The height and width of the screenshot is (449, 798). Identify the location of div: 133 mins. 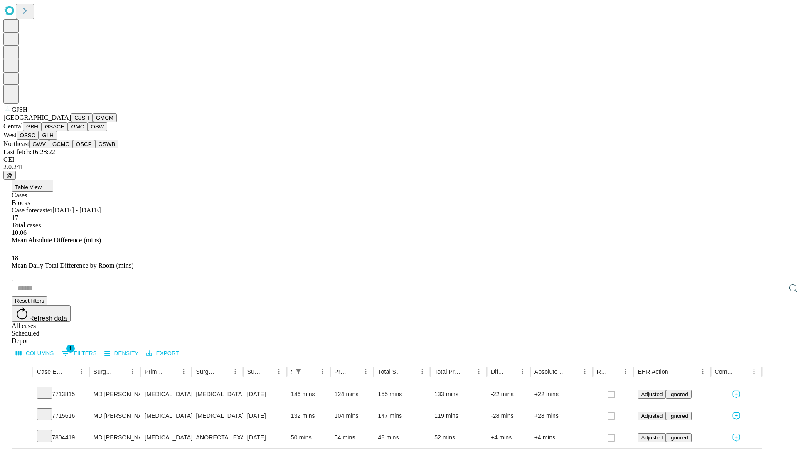
(459, 394).